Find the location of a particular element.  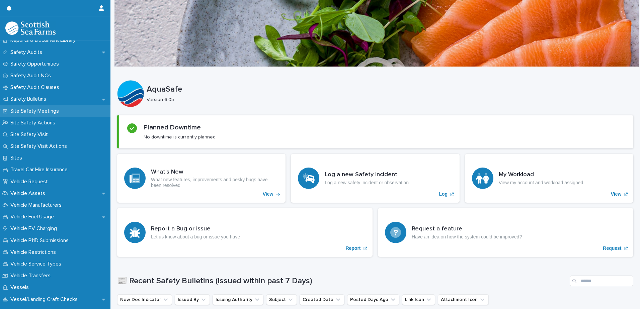

img: bPIBxiqnSb2ggTQWdOVV is located at coordinates (30, 28).